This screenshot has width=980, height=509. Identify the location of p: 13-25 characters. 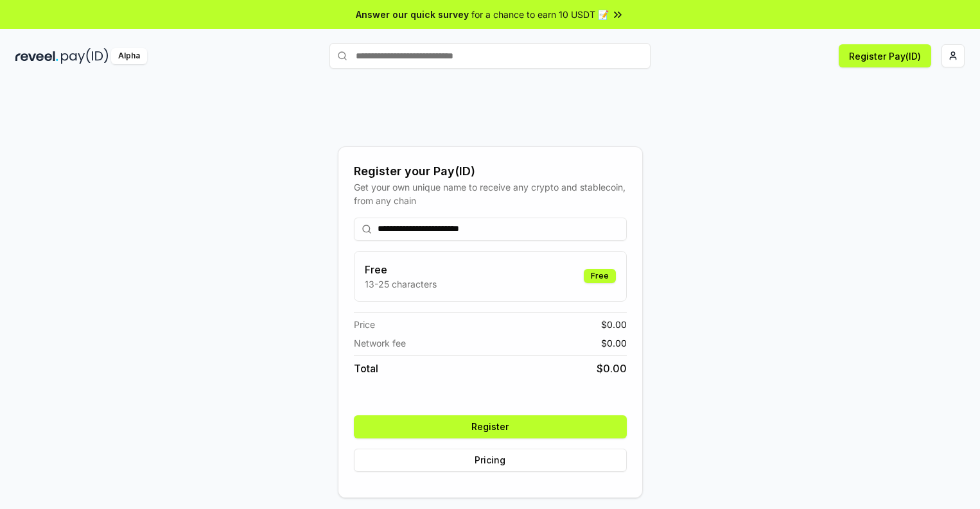
(400, 284).